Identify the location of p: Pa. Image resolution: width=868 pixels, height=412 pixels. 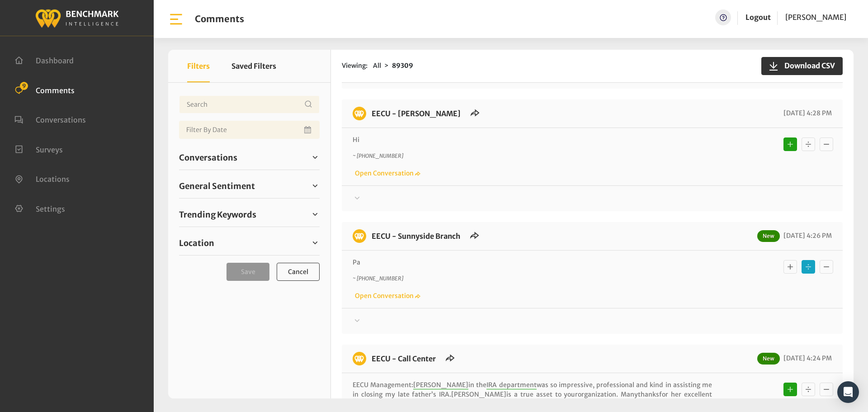
(532, 262).